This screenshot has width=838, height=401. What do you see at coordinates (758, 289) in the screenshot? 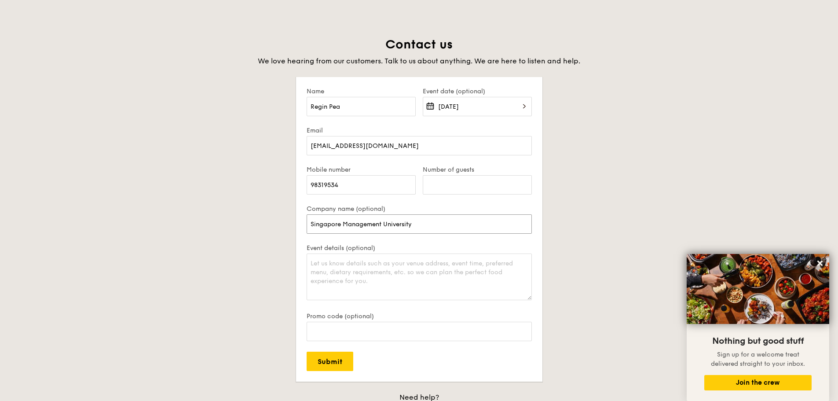
I see `img: DSC07876-Edit02-Large.jpeg` at bounding box center [758, 289].